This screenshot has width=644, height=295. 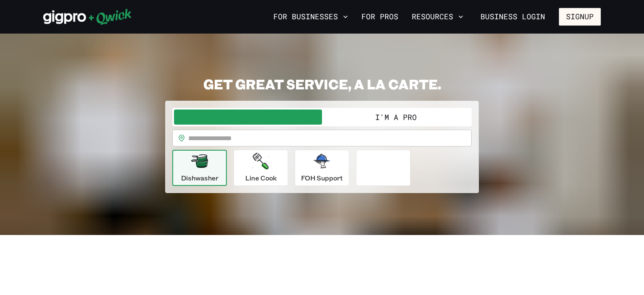 What do you see at coordinates (261, 168) in the screenshot?
I see `button: Line Cook` at bounding box center [261, 168].